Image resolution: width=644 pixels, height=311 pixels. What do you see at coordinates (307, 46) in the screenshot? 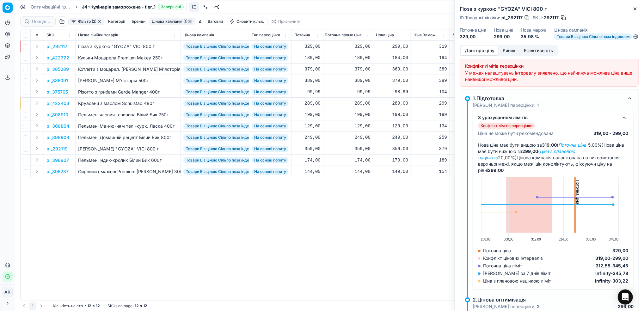
I see `div: 329,00` at bounding box center [307, 46].